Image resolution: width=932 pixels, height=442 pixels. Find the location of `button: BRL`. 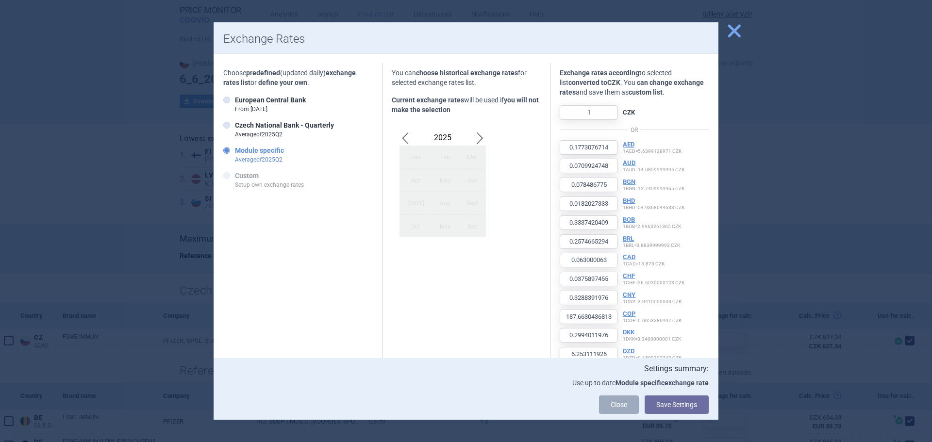

button: BRL is located at coordinates (628, 239).